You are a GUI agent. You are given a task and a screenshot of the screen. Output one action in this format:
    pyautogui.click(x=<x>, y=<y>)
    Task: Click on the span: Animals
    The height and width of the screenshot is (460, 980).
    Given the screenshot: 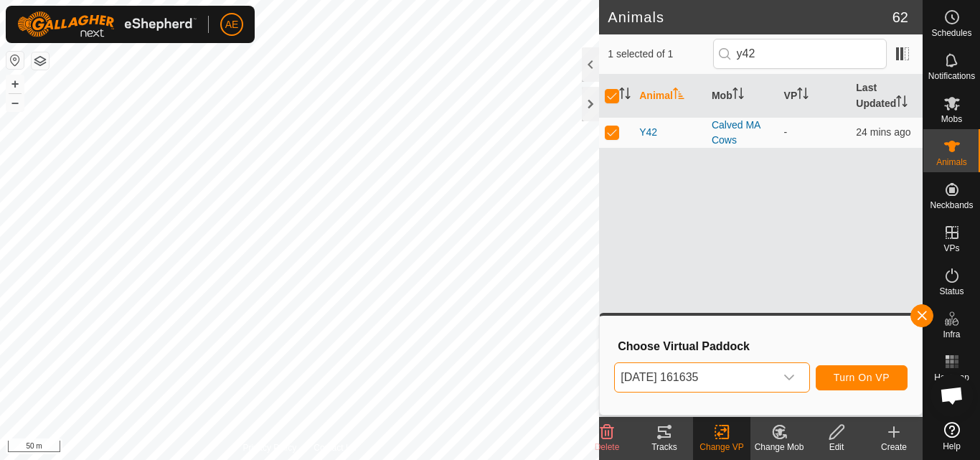 What is the action you would take?
    pyautogui.click(x=951, y=162)
    